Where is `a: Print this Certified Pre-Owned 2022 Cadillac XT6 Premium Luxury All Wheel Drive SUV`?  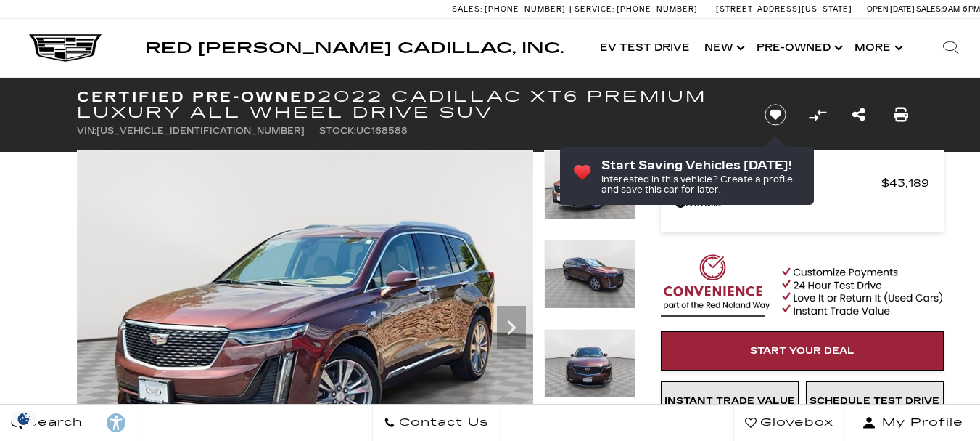 a: Print this Certified Pre-Owned 2022 Cadillac XT6 Premium Luxury All Wheel Drive SUV is located at coordinates (901, 115).